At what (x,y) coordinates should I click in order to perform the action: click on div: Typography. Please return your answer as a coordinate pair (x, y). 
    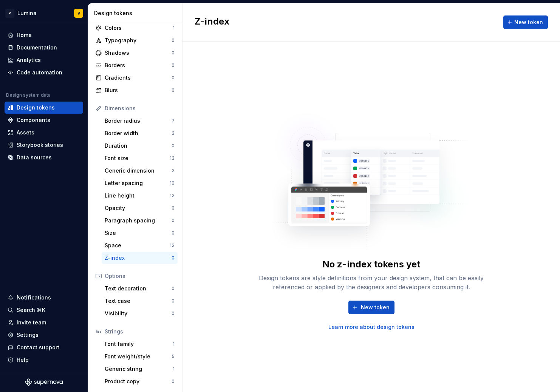
    Looking at the image, I should click on (138, 40).